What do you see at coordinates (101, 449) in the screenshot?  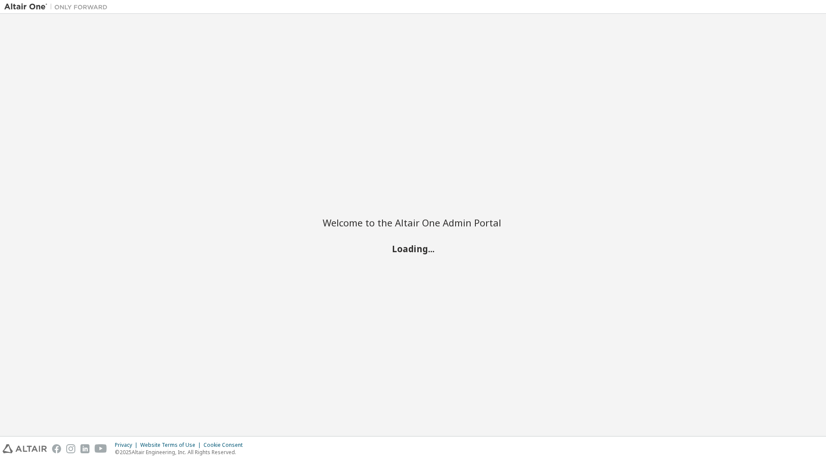 I see `img: youtube.svg` at bounding box center [101, 449].